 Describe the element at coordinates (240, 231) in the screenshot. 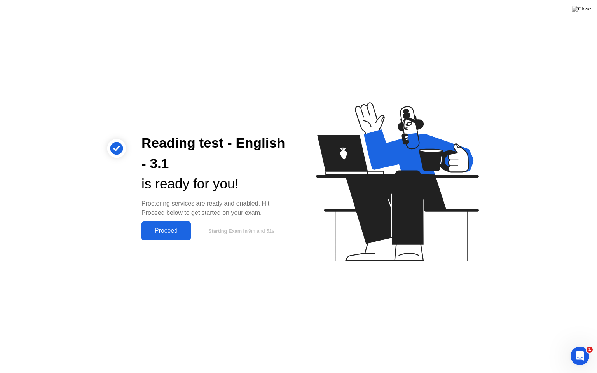

I see `button: Starting Exam in9m and 51s` at that location.